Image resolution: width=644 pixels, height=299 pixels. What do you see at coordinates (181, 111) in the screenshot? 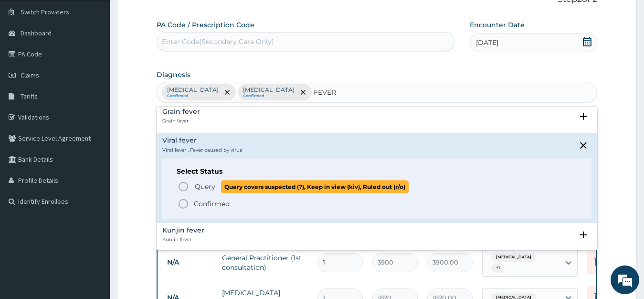
I see `h4: Grain fever` at bounding box center [181, 111].